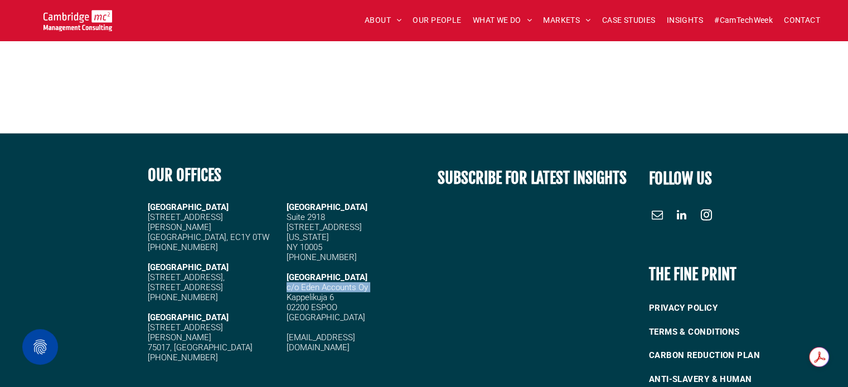 The image size is (848, 387). I want to click on span: Suite 2918, so click(305, 217).